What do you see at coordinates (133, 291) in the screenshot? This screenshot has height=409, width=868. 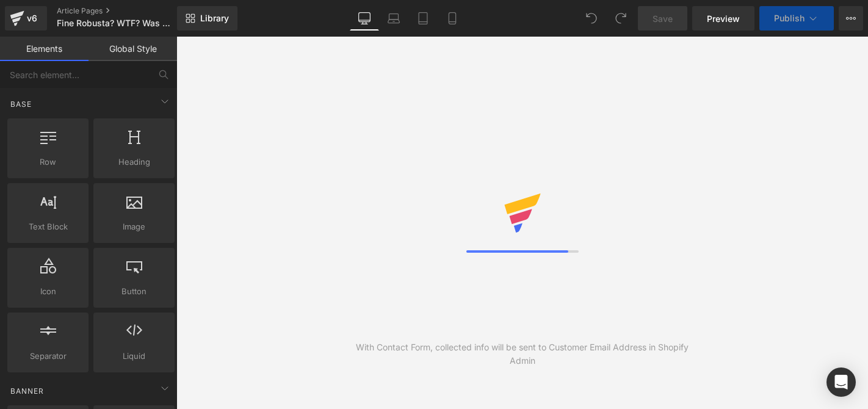 I see `span: Button` at bounding box center [133, 291].